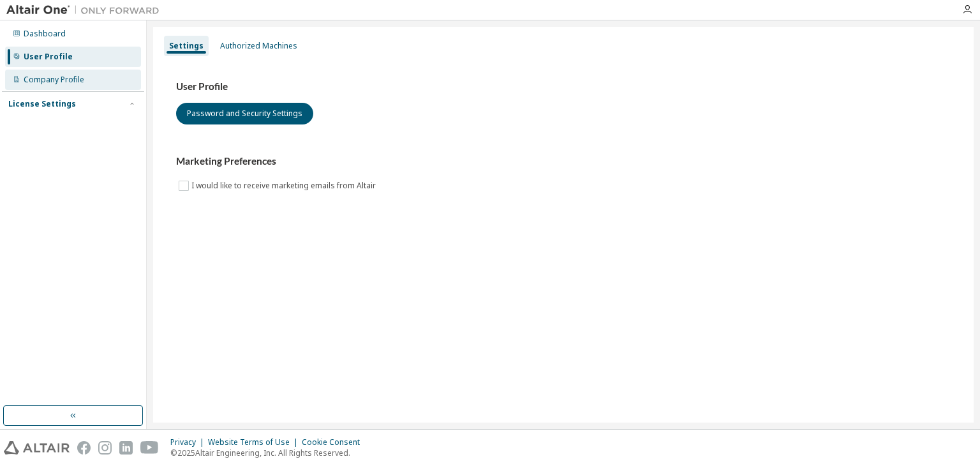 The height and width of the screenshot is (466, 980). Describe the element at coordinates (259, 46) in the screenshot. I see `div: Authorized Machines` at that location.